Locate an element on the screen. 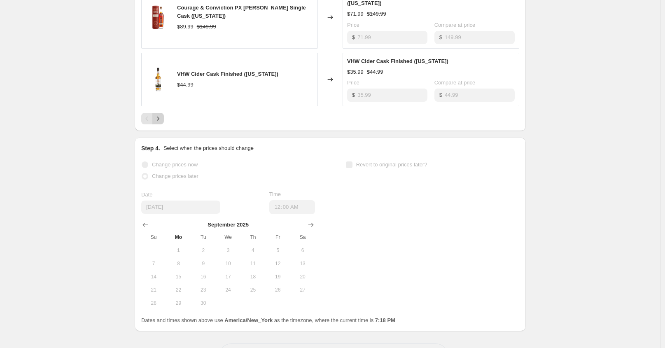  span: 24 is located at coordinates (228, 290).